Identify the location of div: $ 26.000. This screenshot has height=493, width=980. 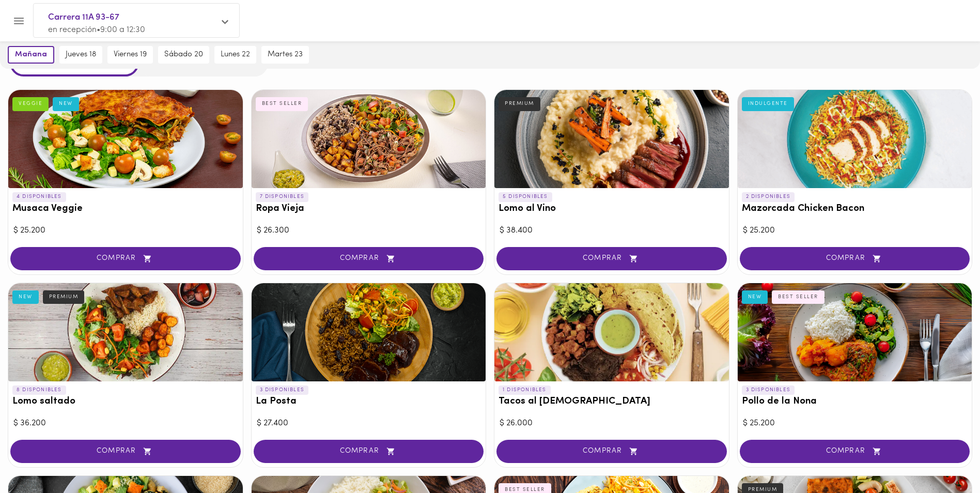
(611, 423).